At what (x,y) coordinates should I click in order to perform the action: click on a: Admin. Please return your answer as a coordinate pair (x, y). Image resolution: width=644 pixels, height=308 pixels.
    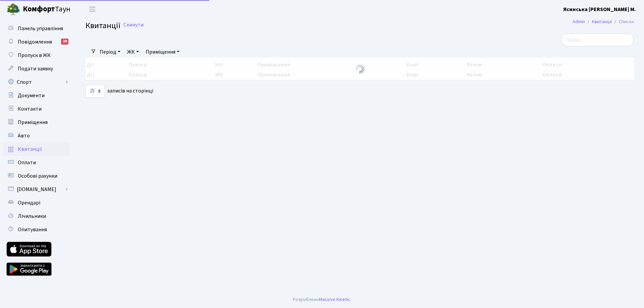
    Looking at the image, I should click on (579, 22).